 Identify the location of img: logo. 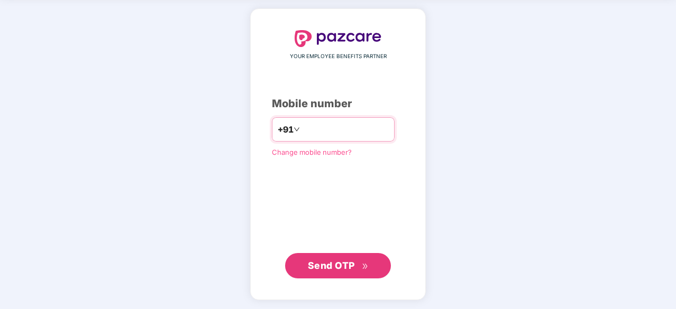
(338, 39).